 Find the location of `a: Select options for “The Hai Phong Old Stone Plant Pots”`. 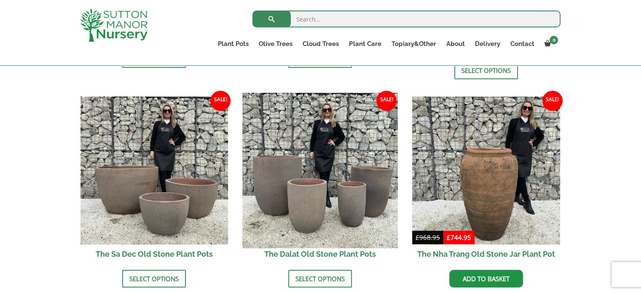

a: Select options for “The Hai Phong Old Stone Plant Pots” is located at coordinates (486, 70).